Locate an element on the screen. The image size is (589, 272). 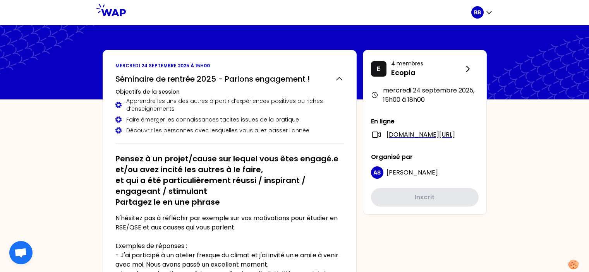
h2: Séminaire de rentrée 2025 - Parlons engagement ! is located at coordinates (213, 79).